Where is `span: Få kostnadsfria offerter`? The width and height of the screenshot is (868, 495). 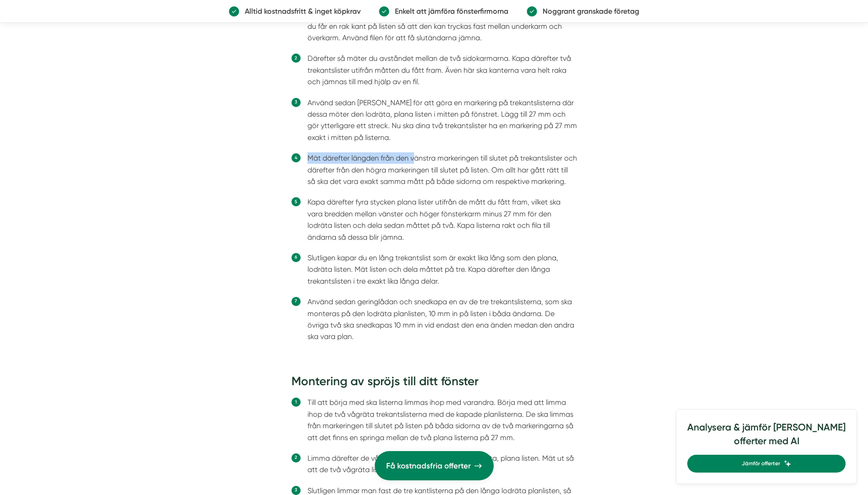
span: Få kostnadsfria offerter is located at coordinates (429, 466).